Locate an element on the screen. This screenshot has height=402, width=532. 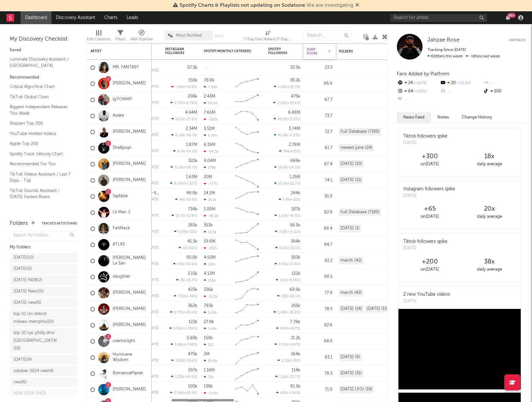
a: Critical Algo/Viral Chart is located at coordinates (41, 87).